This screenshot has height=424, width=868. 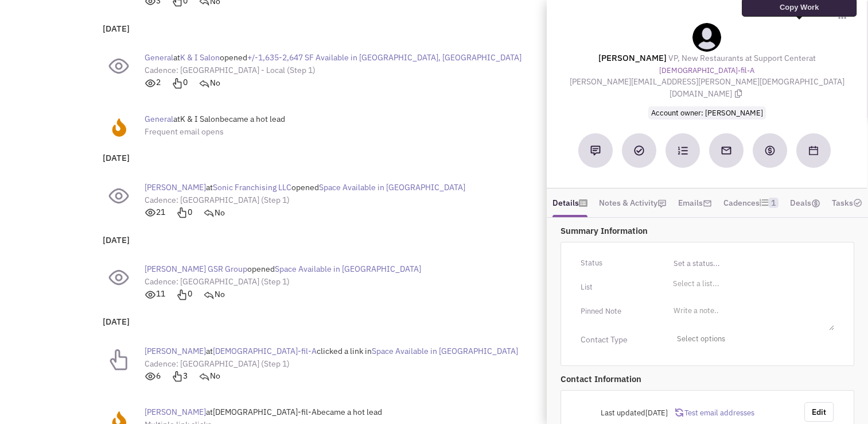 I want to click on button: Edit, so click(x=818, y=411).